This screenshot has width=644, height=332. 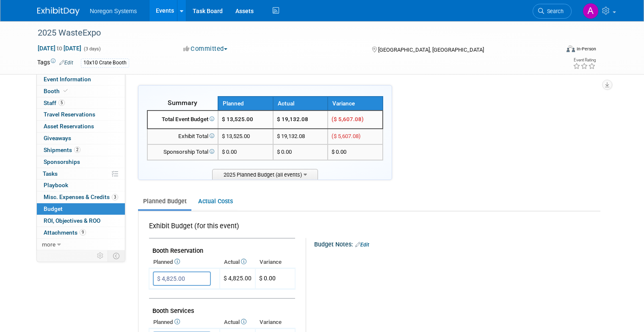 What do you see at coordinates (105, 63) in the screenshot?
I see `div: 10x10 Crate Booth` at bounding box center [105, 63].